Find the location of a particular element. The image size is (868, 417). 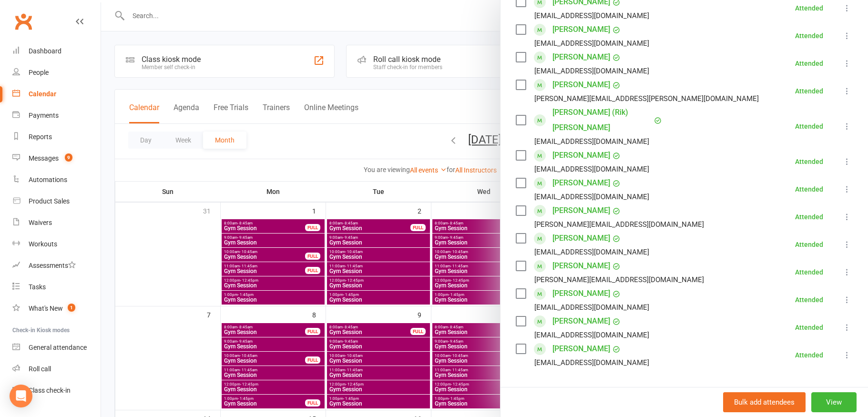

a: Product Sales is located at coordinates (56, 201).